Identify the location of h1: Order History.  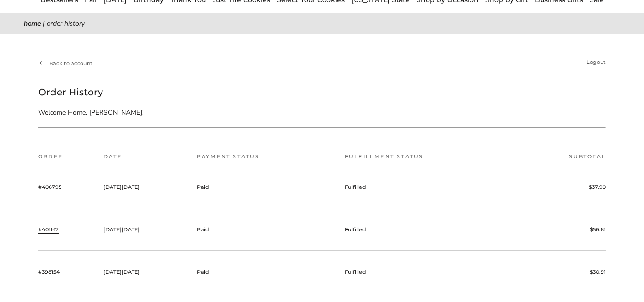
(322, 92).